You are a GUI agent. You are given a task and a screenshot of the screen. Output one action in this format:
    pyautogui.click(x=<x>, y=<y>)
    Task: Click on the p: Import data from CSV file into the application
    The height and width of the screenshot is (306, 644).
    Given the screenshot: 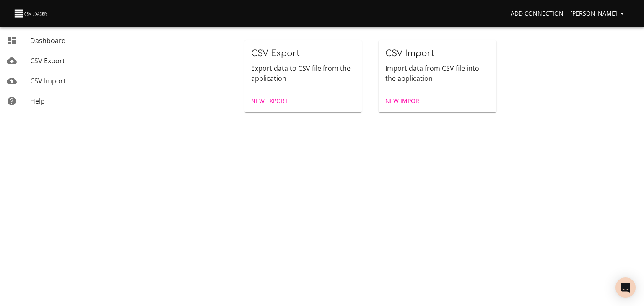 What is the action you would take?
    pyautogui.click(x=437, y=73)
    